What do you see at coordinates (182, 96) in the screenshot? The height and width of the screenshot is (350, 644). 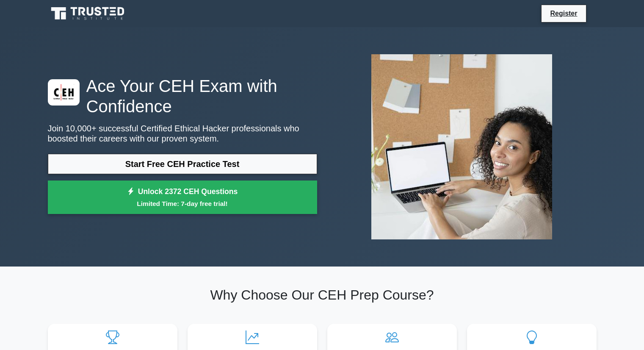 I see `h1: Ace Your CEH Exam with Confidence` at bounding box center [182, 96].